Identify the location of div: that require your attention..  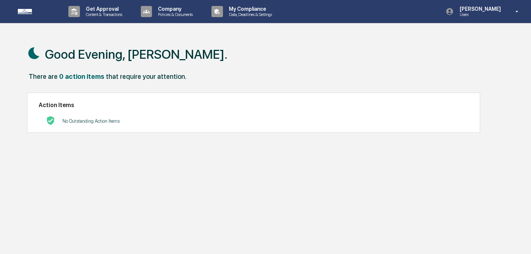
(146, 76).